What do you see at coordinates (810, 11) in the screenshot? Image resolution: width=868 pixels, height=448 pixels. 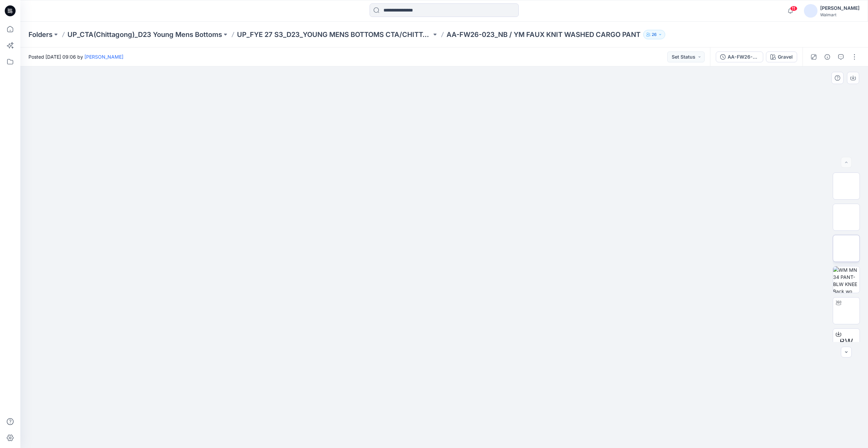 I see `img: avatar` at bounding box center [810, 11].